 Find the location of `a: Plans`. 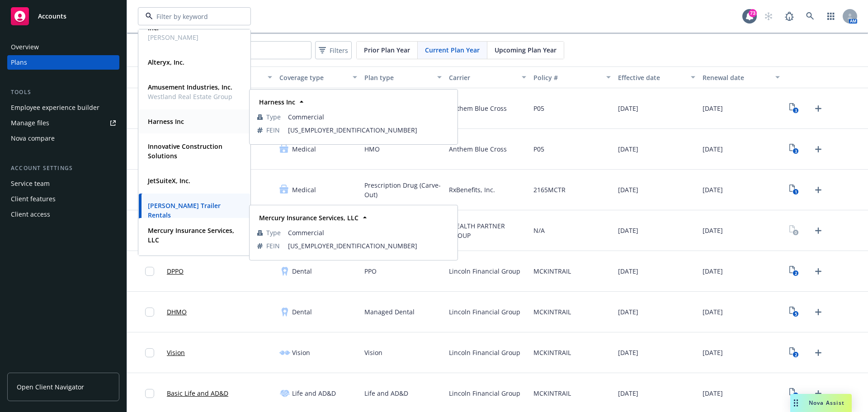

a: Plans is located at coordinates (64, 63).